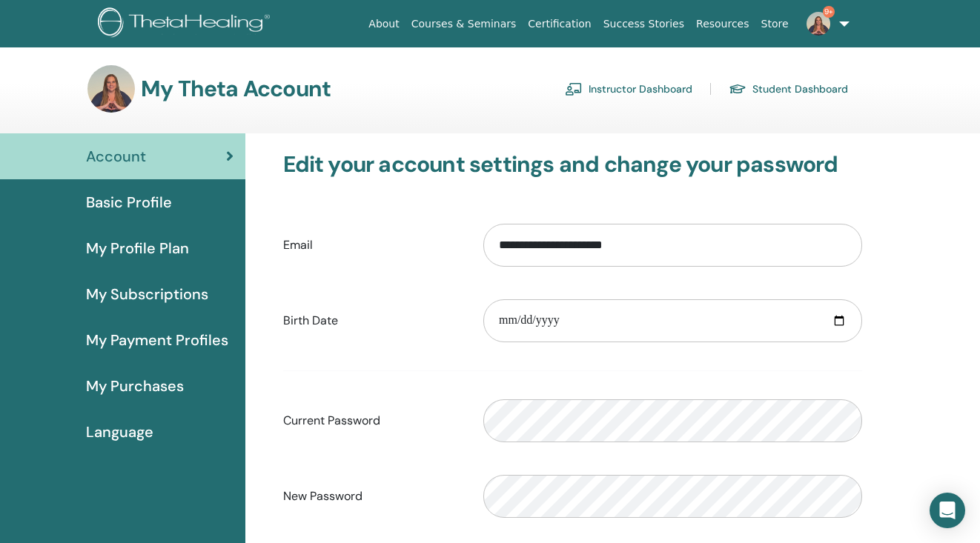 This screenshot has height=543, width=980. What do you see at coordinates (129, 202) in the screenshot?
I see `span: Basic Profile` at bounding box center [129, 202].